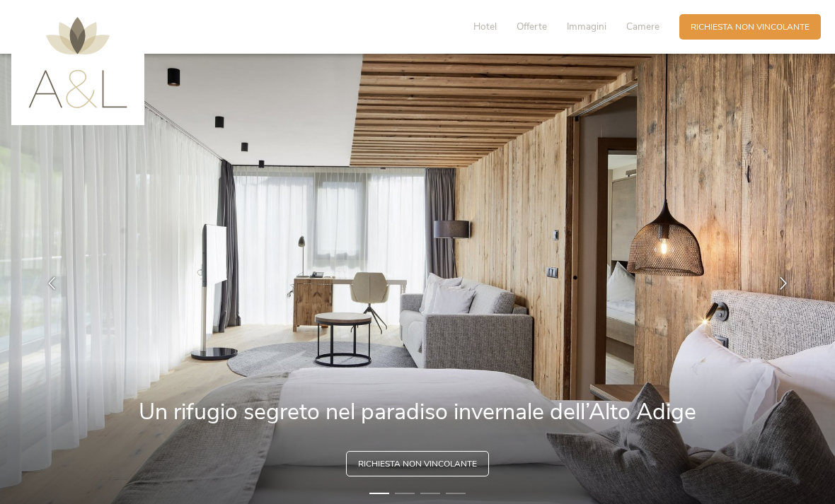 The height and width of the screenshot is (504, 835). Describe the element at coordinates (643, 26) in the screenshot. I see `span: Camere` at that location.